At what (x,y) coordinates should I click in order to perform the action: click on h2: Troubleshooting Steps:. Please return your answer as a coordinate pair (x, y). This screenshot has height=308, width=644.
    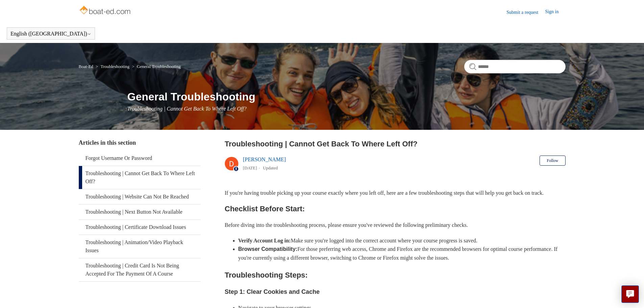
    Looking at the image, I should click on (395, 275).